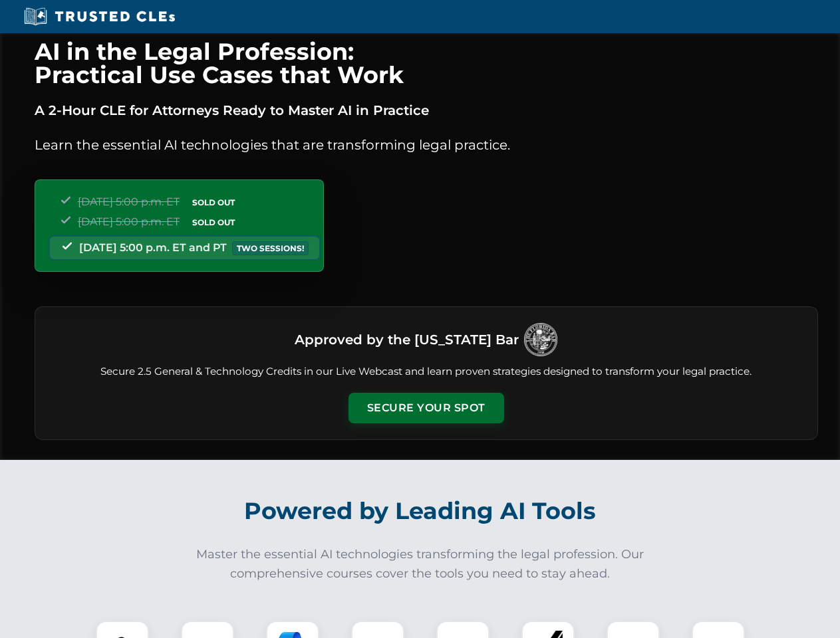 Image resolution: width=840 pixels, height=638 pixels. Describe the element at coordinates (426, 63) in the screenshot. I see `h1: AI in the Legal Profession: Practical Use Cases that Work` at that location.